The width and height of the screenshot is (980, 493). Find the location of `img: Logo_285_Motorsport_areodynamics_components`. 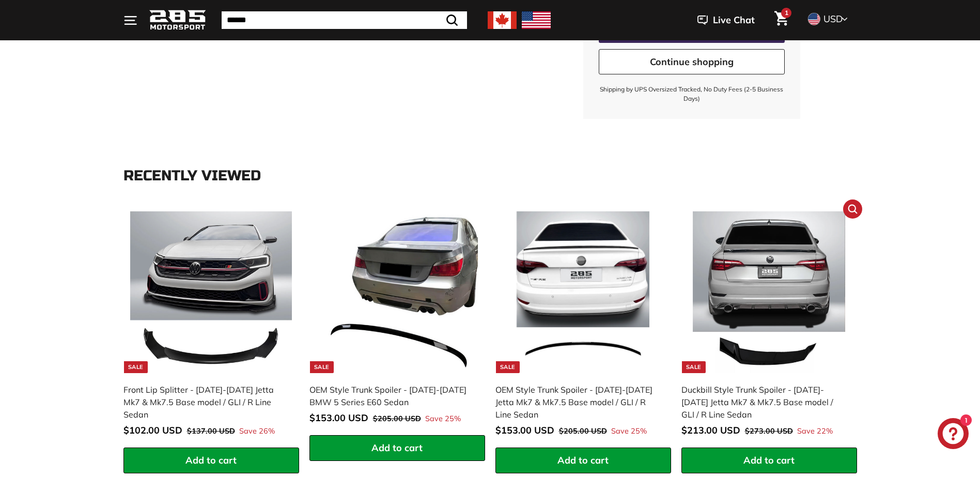

img: Logo_285_Motorsport_areodynamics_components is located at coordinates (178, 20).